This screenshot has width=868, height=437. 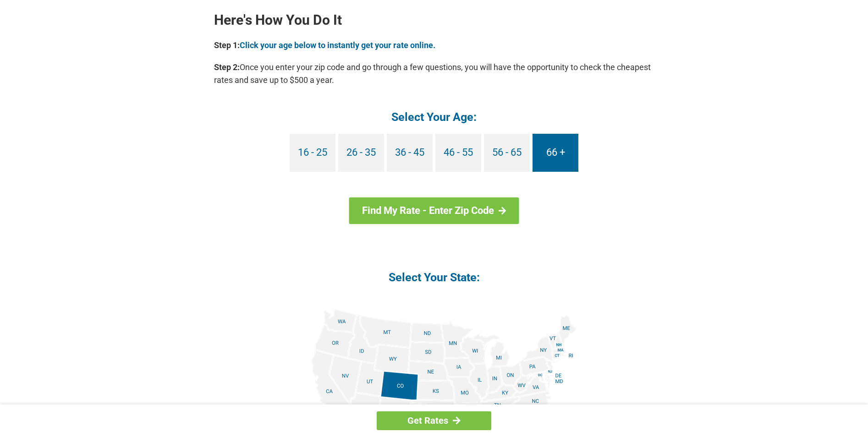 What do you see at coordinates (361, 153) in the screenshot?
I see `a: 26 - 35` at bounding box center [361, 153].